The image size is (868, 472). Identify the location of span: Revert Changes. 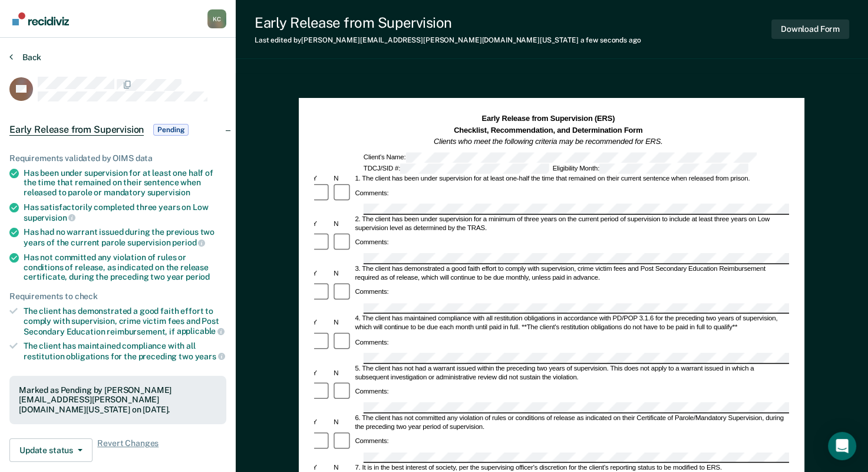
(128, 450).